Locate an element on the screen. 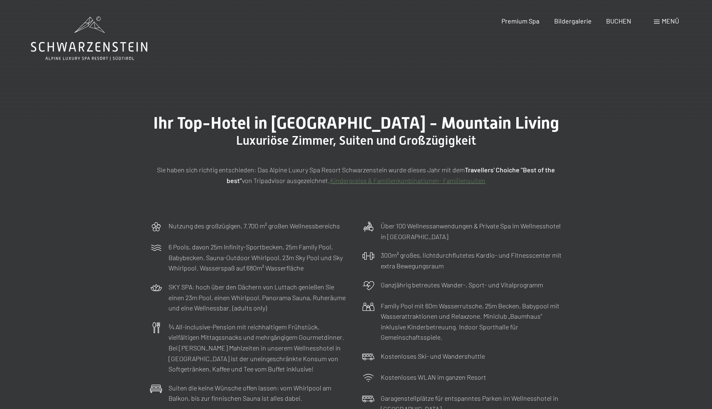 Image resolution: width=712 pixels, height=409 pixels. p: 300m² großes, lichtdurchflutetes Kardio- und Fitnesscenter mit extra Bewegungsraum is located at coordinates (471, 260).